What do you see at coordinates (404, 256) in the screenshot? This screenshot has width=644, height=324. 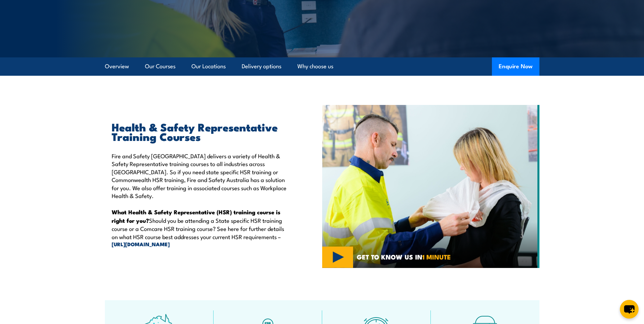 I see `span: GET TO KNOW US IN` at bounding box center [404, 256].